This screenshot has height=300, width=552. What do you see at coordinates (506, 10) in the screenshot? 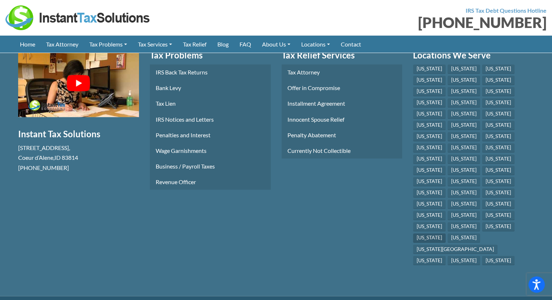
I see `strong: IRS Tax Debt Questions Hotline` at bounding box center [506, 10].